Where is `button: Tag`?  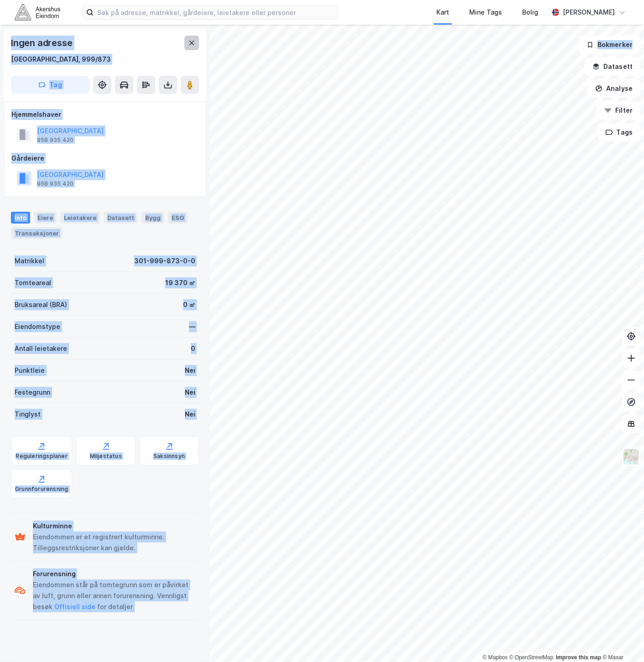
button: Tag is located at coordinates (50, 85).